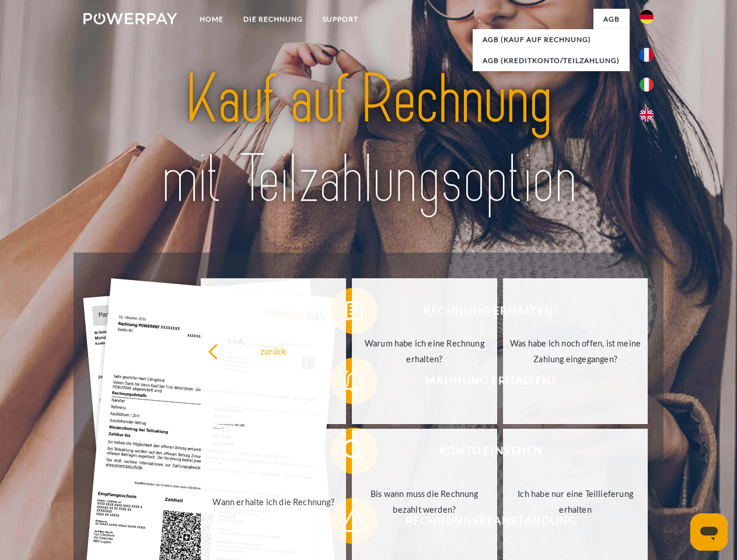  What do you see at coordinates (647, 17) in the screenshot?
I see `img: de` at bounding box center [647, 17].